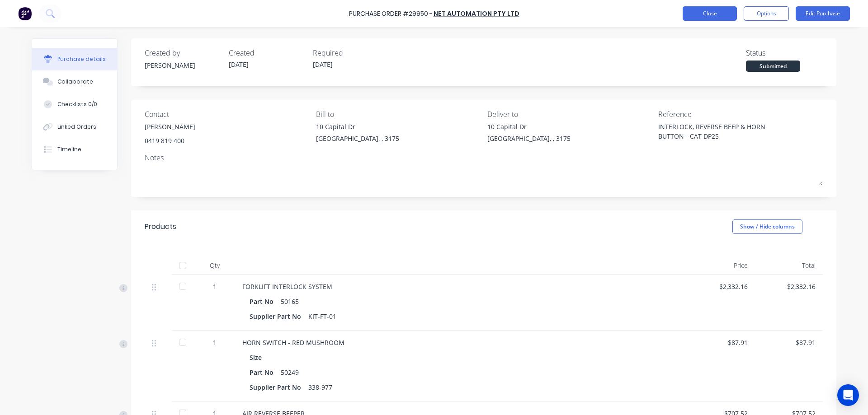  I want to click on div: 50165, so click(290, 301).